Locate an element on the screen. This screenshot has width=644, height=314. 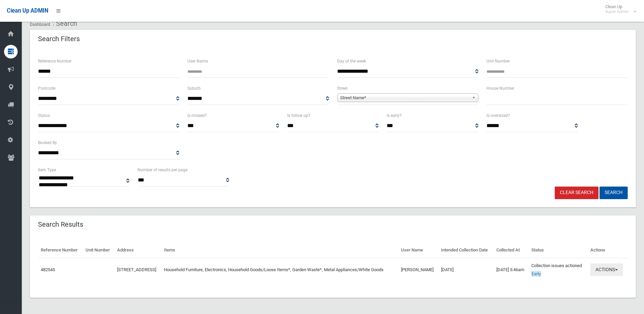
button: Search is located at coordinates (613, 192).